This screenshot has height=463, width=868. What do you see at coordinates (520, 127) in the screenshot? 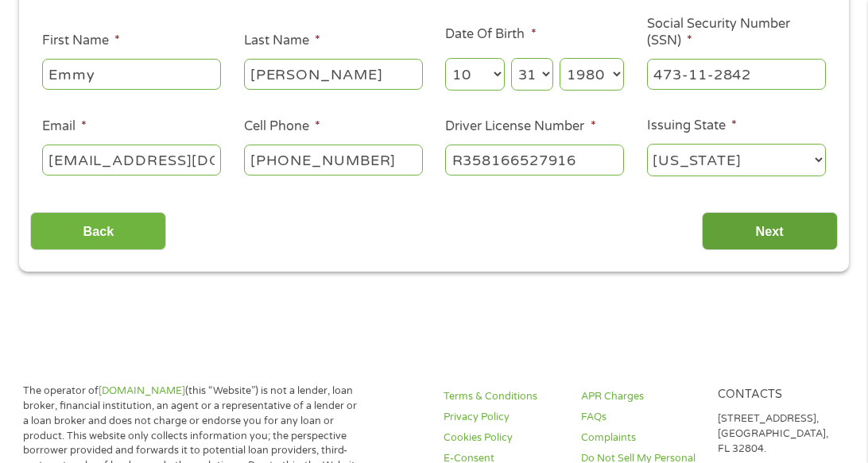
I see `label: Driver License Number` at bounding box center [520, 127].